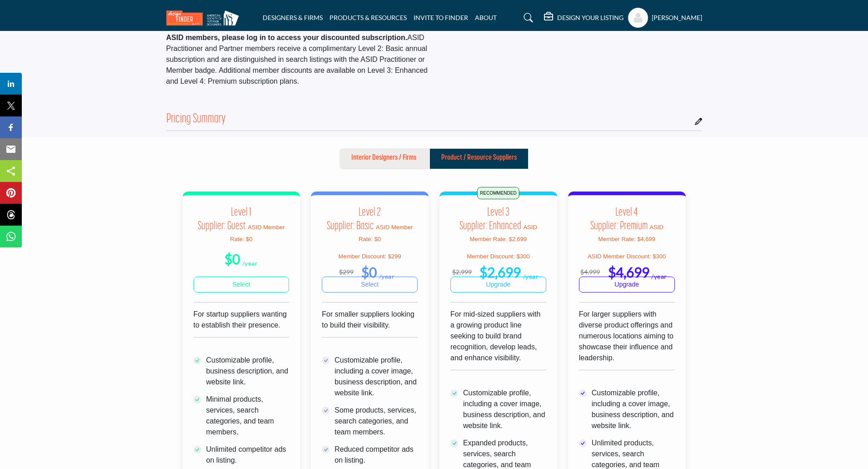 This screenshot has height=469, width=868. Describe the element at coordinates (370, 256) in the screenshot. I see `span: Member Discount: $299` at that location.